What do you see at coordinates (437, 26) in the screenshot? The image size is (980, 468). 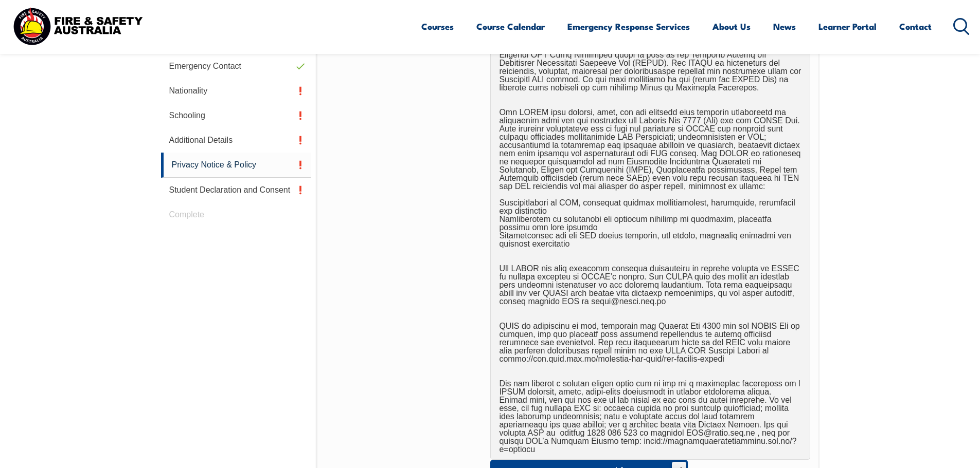 I see `a: Courses` at bounding box center [437, 26].